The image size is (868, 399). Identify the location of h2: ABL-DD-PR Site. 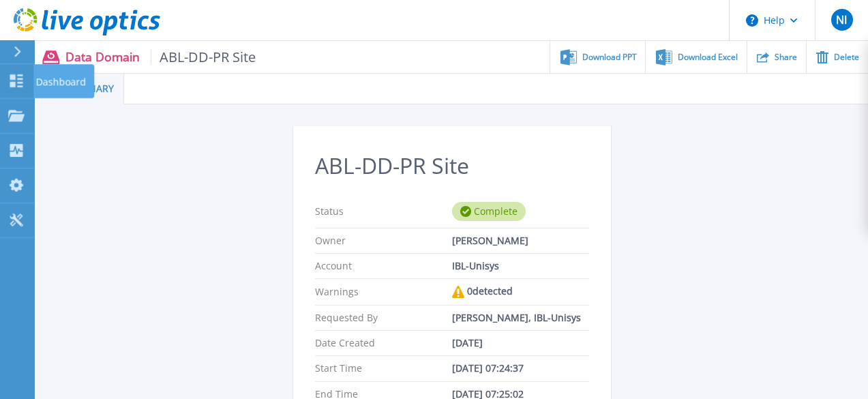
(451, 166).